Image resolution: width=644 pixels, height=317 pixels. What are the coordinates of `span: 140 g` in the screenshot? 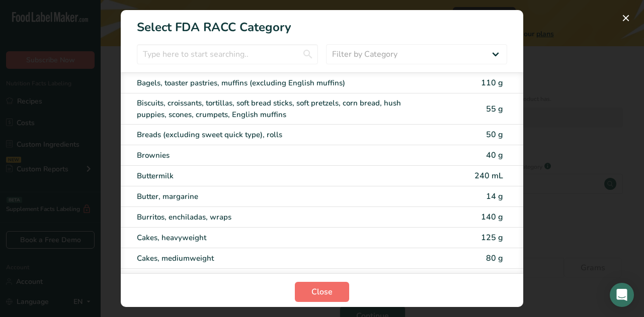 It's located at (492, 217).